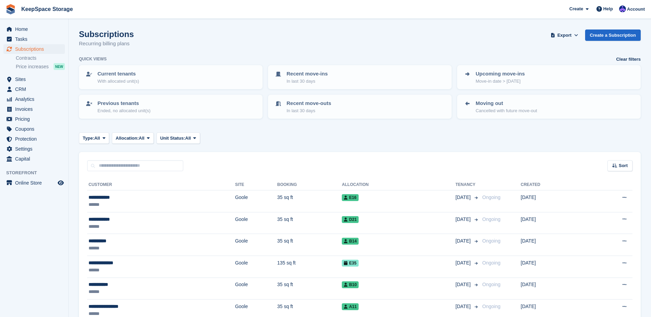 The width and height of the screenshot is (651, 317). What do you see at coordinates (350, 263) in the screenshot?
I see `span: E35` at bounding box center [350, 263].